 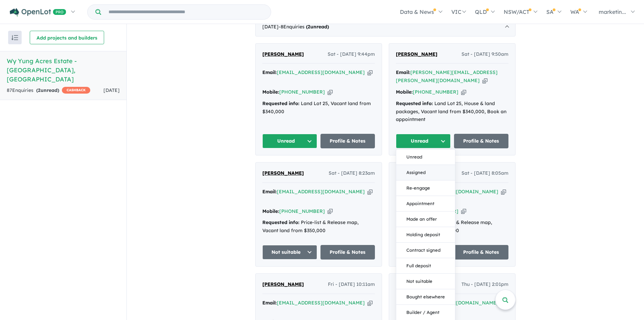 What do you see at coordinates (426, 235) in the screenshot?
I see `button: Holding deposit` at bounding box center [426, 235].